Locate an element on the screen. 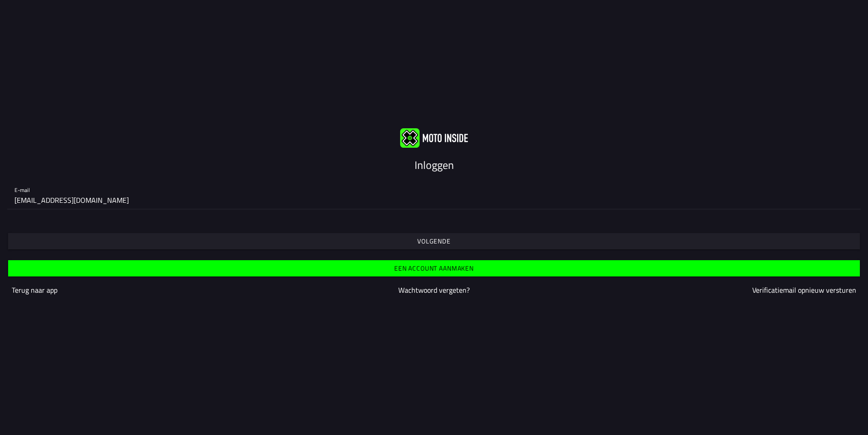 This screenshot has height=435, width=868. ion-text: Inloggen is located at coordinates (434, 165).